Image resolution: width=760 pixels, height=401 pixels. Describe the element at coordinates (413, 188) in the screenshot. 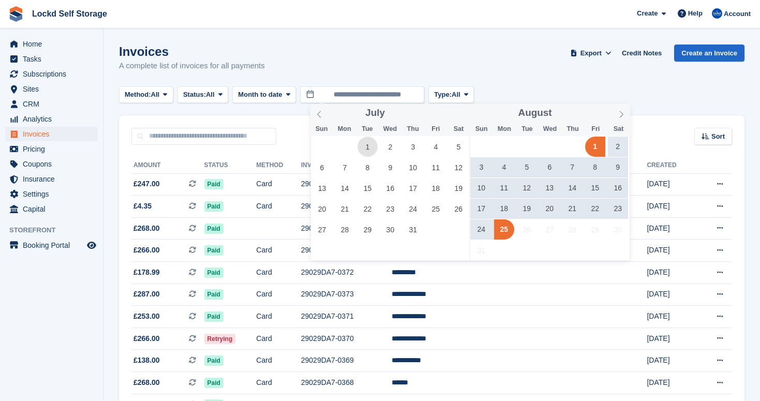

I see `span: July 17, 2025` at that location.